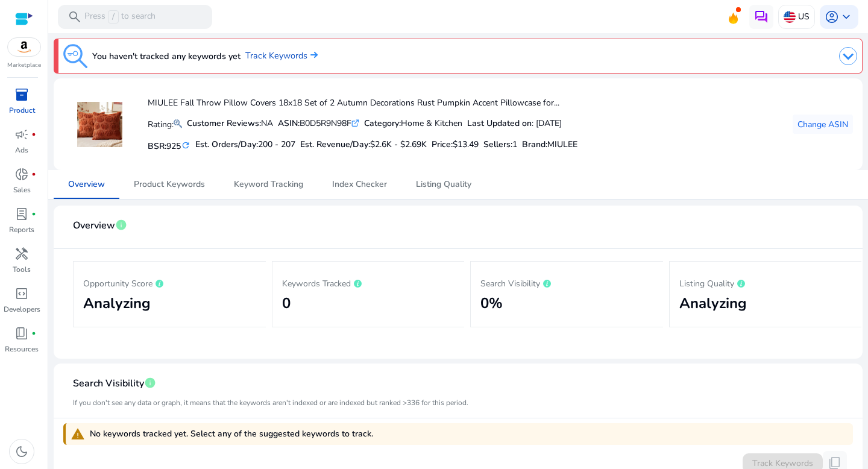 This screenshot has width=868, height=469. What do you see at coordinates (22, 294) in the screenshot?
I see `span: code_blocks` at bounding box center [22, 294].